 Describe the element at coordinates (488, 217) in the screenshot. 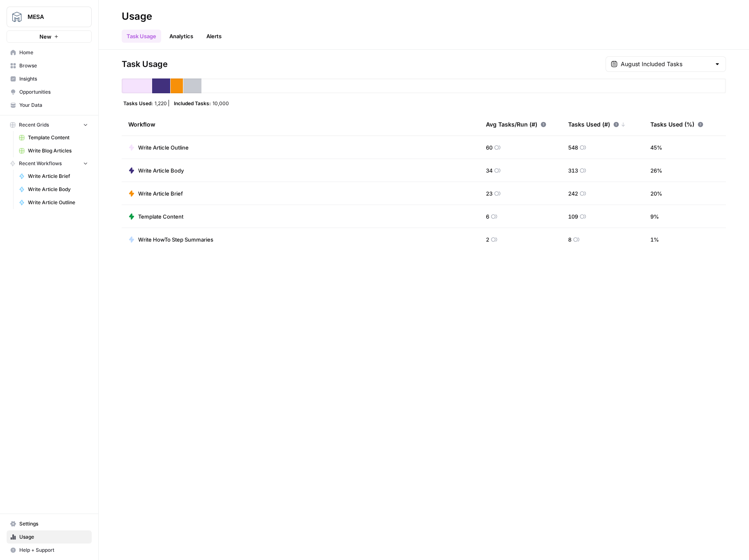

I see `span: 6` at that location.